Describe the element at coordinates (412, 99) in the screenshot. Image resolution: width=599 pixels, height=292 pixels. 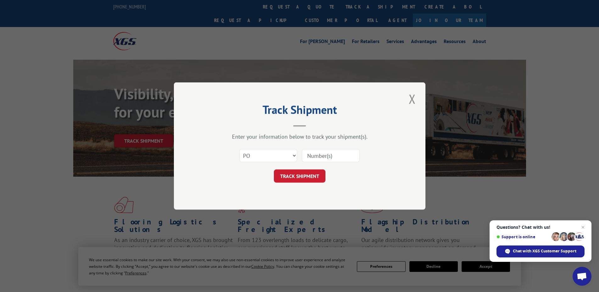
I see `button: Close modal` at that location.